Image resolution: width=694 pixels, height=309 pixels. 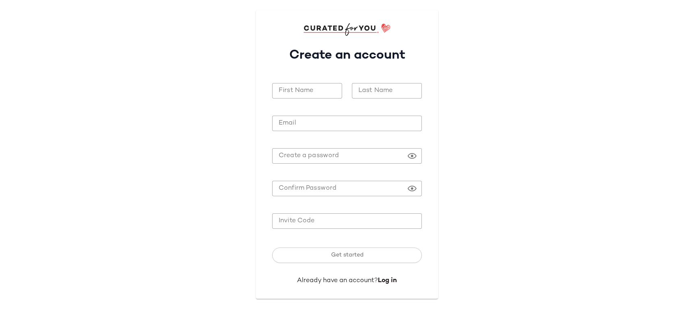 What do you see at coordinates (347, 53) in the screenshot?
I see `h1: Create an account` at bounding box center [347, 53].